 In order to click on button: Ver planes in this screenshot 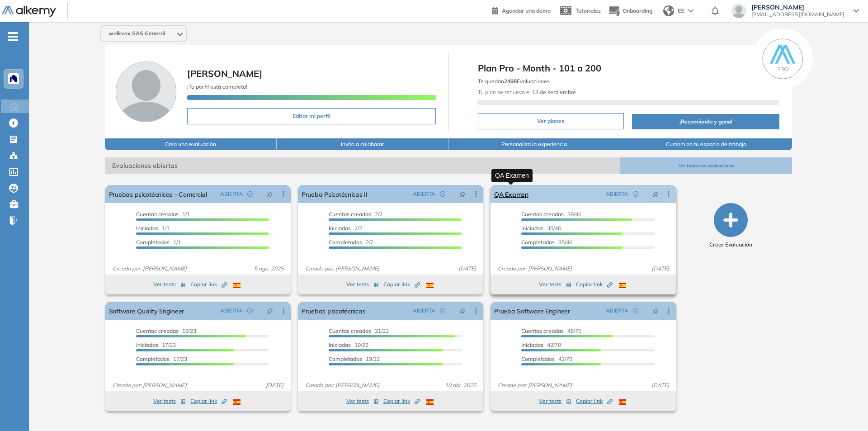, I will do `click(551, 121)`.